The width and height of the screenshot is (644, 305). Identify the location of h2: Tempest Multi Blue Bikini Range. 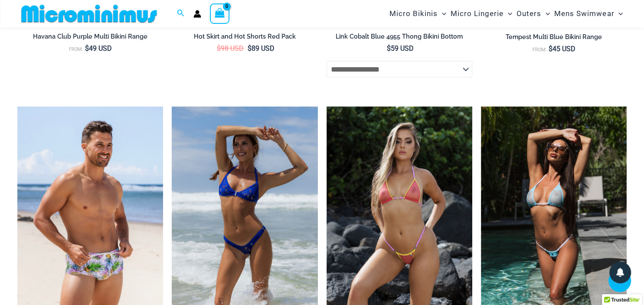
(554, 37).